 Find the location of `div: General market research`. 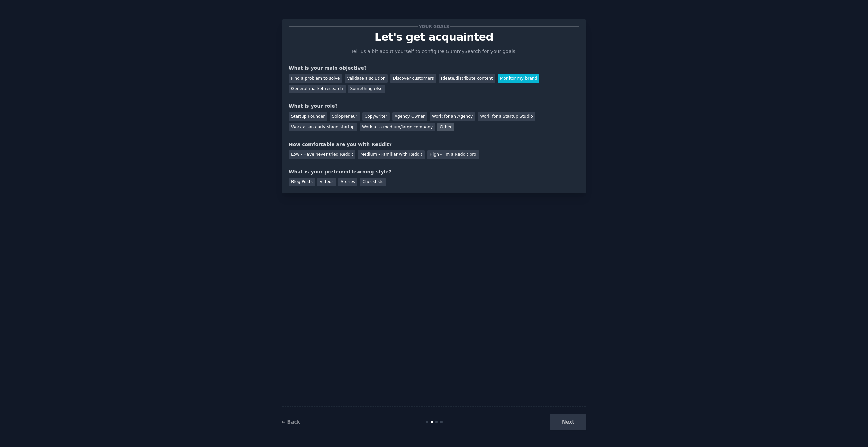

div: General market research is located at coordinates (317, 89).